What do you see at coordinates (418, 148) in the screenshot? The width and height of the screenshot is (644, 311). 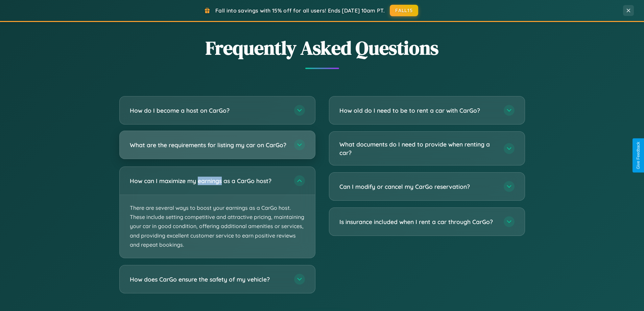 I see `h3: What documents do I need to provide when renting a car?` at bounding box center [418, 148].